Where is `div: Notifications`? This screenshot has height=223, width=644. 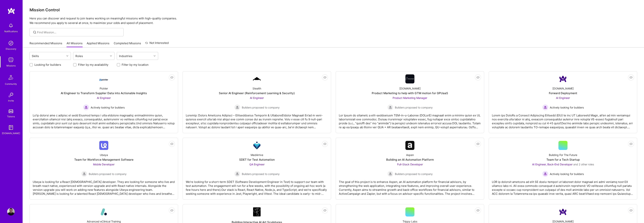 div: Notifications is located at coordinates (11, 31).